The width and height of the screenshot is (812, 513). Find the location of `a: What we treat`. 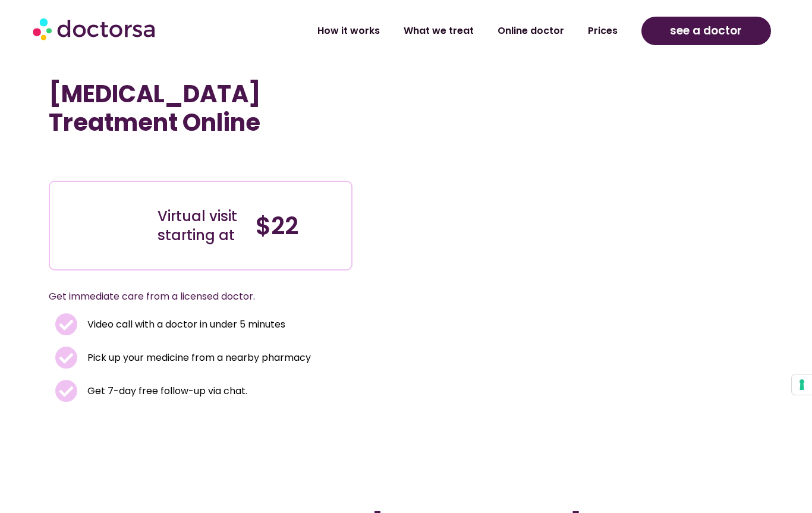

a: What we treat is located at coordinates (439, 31).